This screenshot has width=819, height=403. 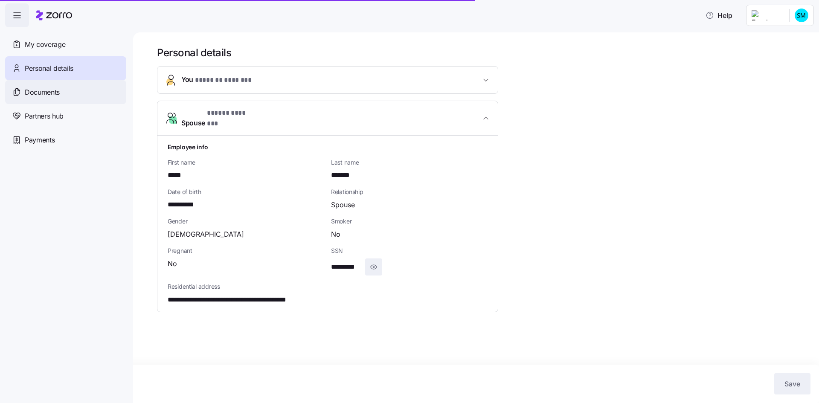 What do you see at coordinates (802, 15) in the screenshot?
I see `img: 810f7974b50e56175289bb237cdeb24a` at bounding box center [802, 15].